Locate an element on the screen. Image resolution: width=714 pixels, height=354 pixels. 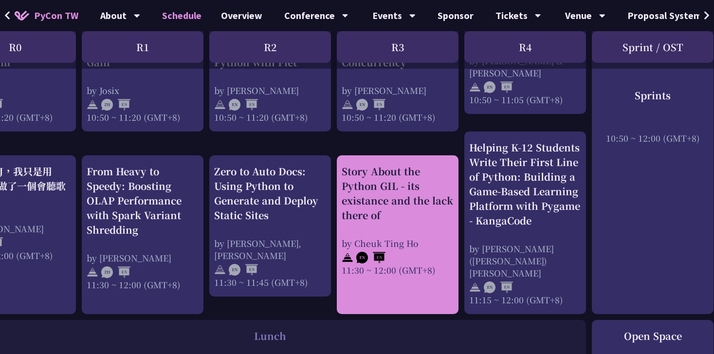
div: Zero to Auto Docs: Using Python to Generate and Deploy Static Sites is located at coordinates (270, 193).